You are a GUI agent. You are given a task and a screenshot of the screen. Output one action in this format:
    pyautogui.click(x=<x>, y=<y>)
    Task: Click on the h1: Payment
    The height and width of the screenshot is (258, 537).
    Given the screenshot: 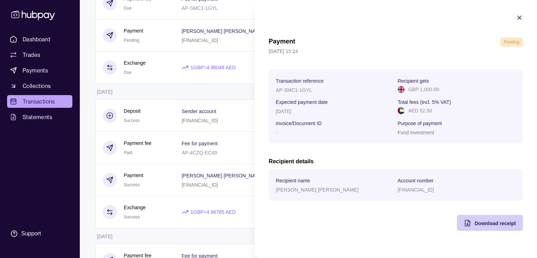 What is the action you would take?
    pyautogui.click(x=282, y=42)
    